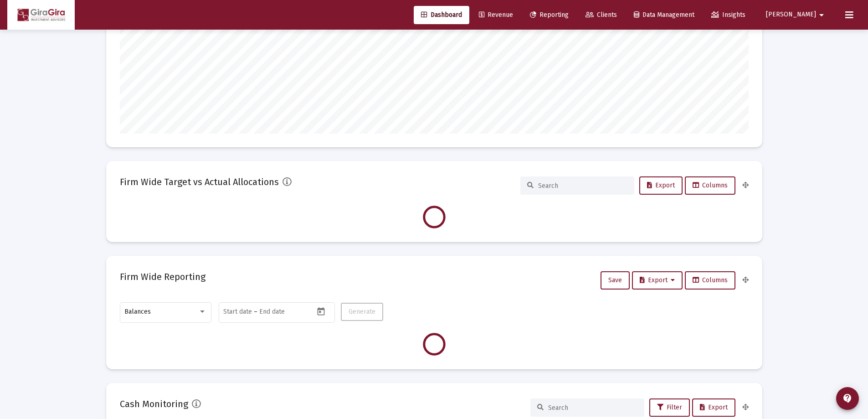 Image resolution: width=868 pixels, height=419 pixels. I want to click on span: Insights, so click(728, 15).